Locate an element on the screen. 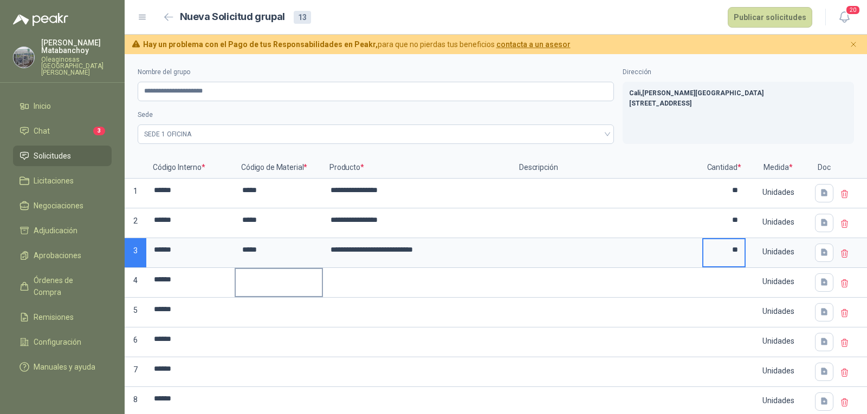  span: Adjudicación is located at coordinates (55, 231).